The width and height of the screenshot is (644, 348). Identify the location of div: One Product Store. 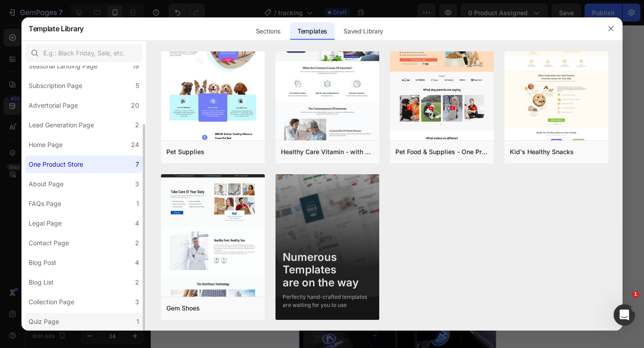
(56, 164).